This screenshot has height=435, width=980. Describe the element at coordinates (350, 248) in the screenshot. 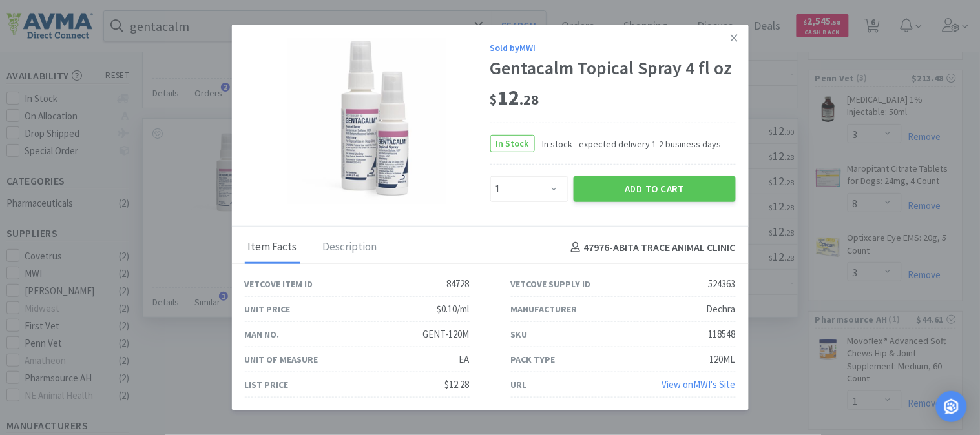

I see `div: Description` at that location.